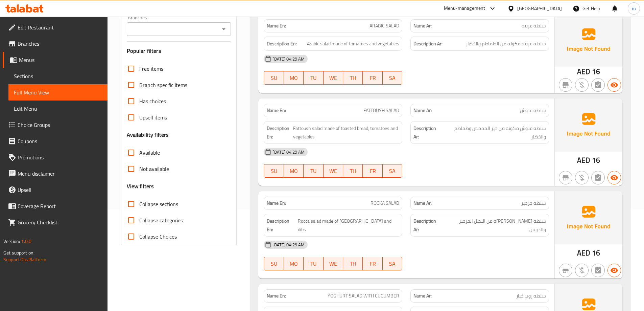 Image resolution: width=644 pixels, height=311 pixels. Describe the element at coordinates (534, 203) in the screenshot. I see `span: سلطه جرجير` at that location.